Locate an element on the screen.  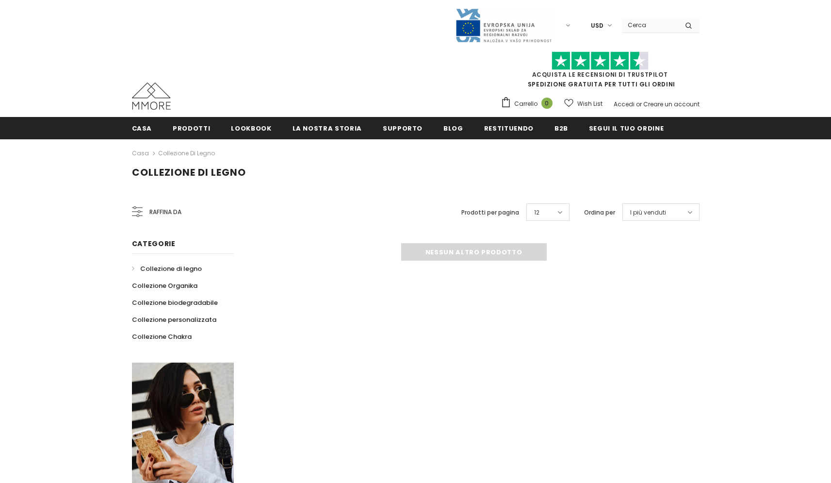
a: Wish List is located at coordinates (583, 103).